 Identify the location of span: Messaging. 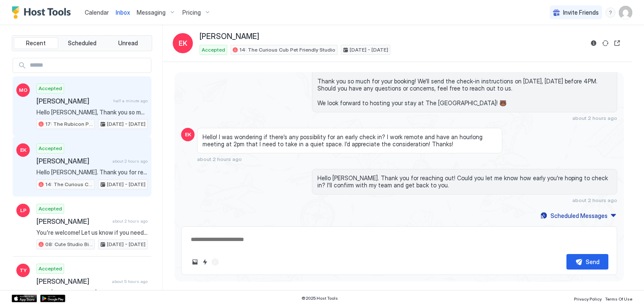
(151, 12).